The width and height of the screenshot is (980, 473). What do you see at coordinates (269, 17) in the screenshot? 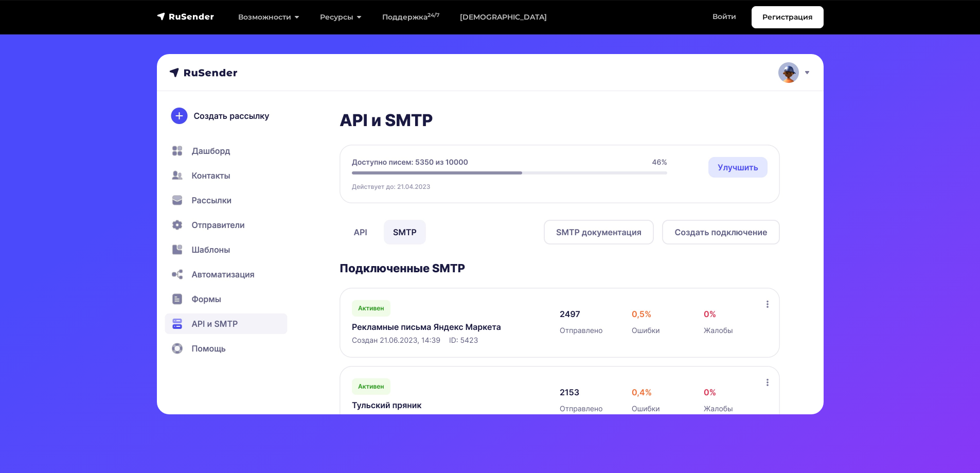
I see `a: Возможности` at bounding box center [269, 17].